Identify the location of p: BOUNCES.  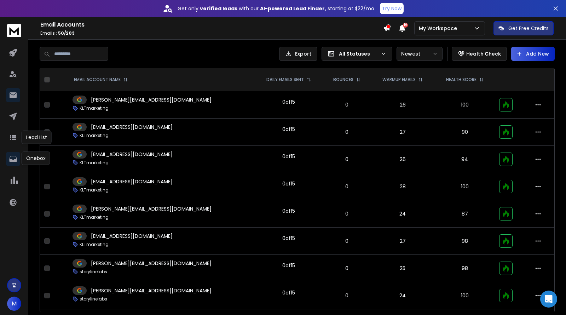
(343, 80).